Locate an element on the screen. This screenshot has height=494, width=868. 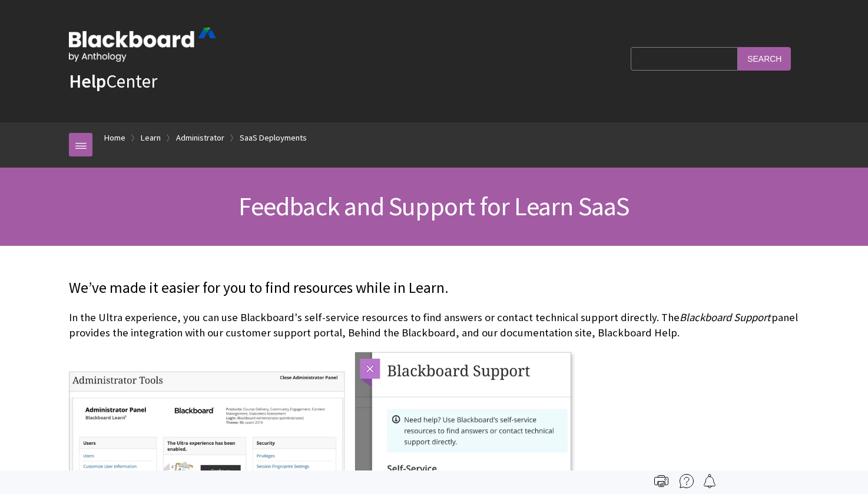
img: More help is located at coordinates (687, 481).